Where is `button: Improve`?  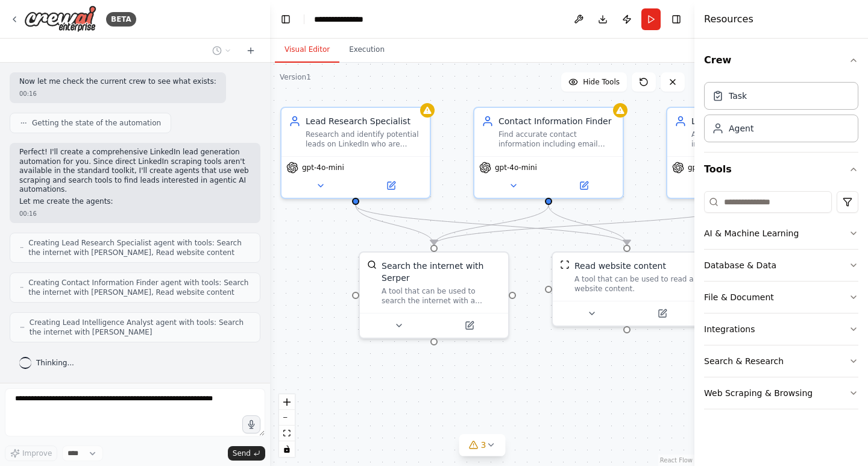
button: Improve is located at coordinates (30, 453).